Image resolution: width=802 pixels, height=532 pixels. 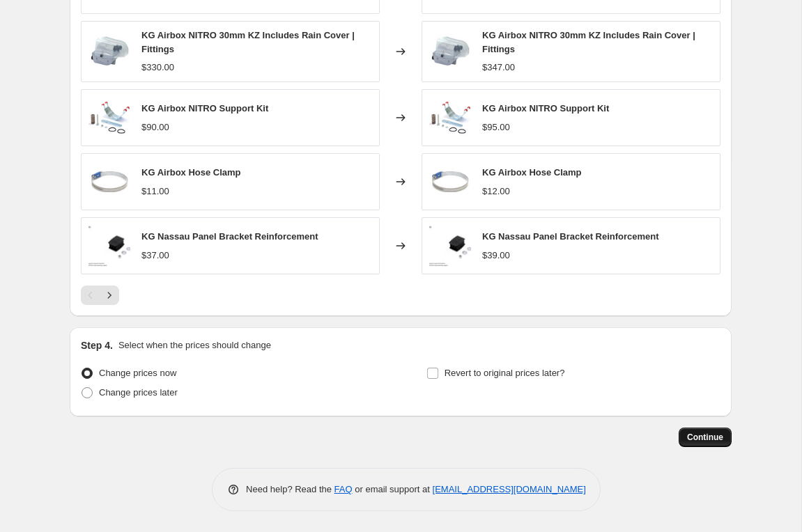 What do you see at coordinates (97, 345) in the screenshot?
I see `h2: Step 4.` at bounding box center [97, 345].